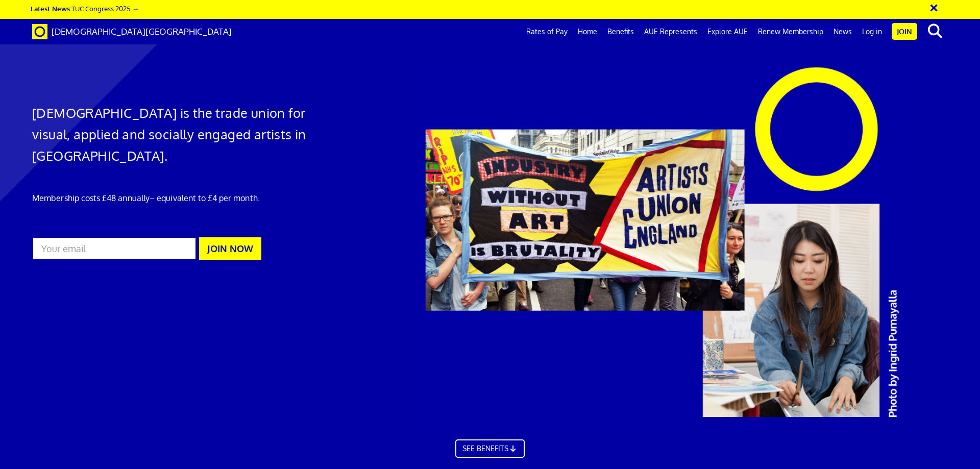  Describe the element at coordinates (904, 31) in the screenshot. I see `a: Join` at that location.